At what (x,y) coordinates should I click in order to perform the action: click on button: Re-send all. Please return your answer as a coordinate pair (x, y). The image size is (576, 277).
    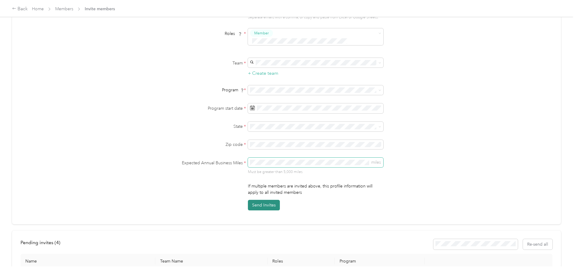
    Looking at the image, I should click on (538, 244).